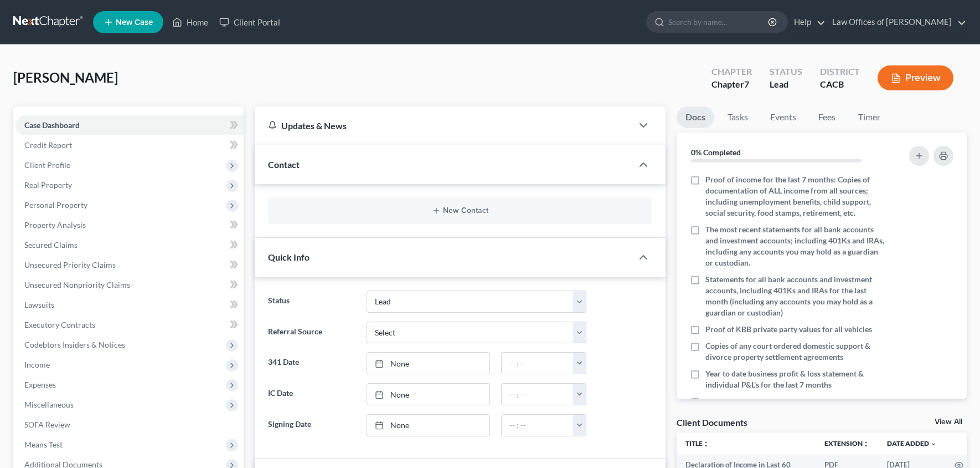 The width and height of the screenshot is (980, 468). I want to click on a: Help, so click(807, 22).